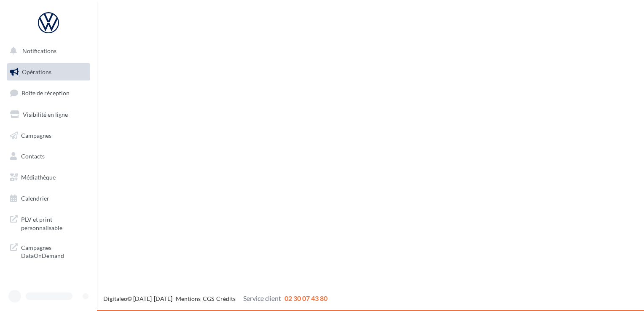 The width and height of the screenshot is (644, 311). What do you see at coordinates (54, 251) in the screenshot?
I see `span: Campagnes DataOnDemand` at bounding box center [54, 251].